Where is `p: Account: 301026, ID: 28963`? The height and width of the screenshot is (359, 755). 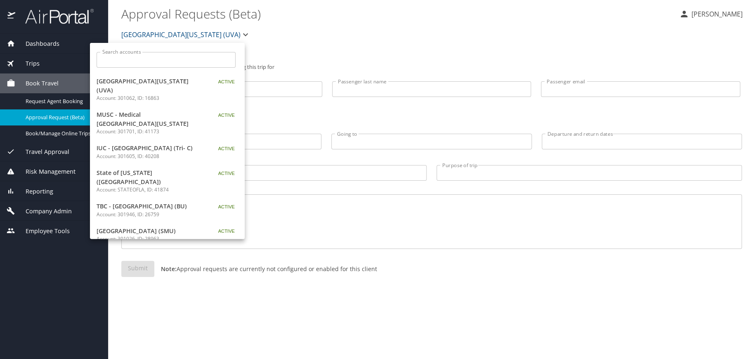 p: Account: 301026, ID: 28963 is located at coordinates (148, 239).